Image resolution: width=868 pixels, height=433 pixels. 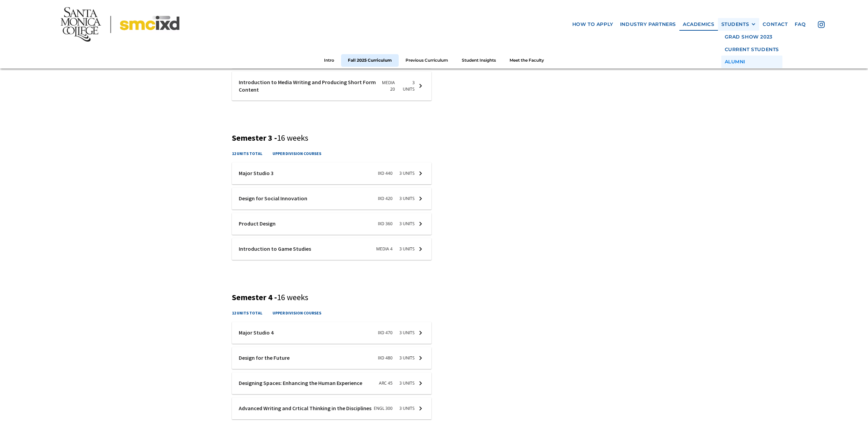 What do you see at coordinates (800, 24) in the screenshot?
I see `a: faq` at bounding box center [800, 24].